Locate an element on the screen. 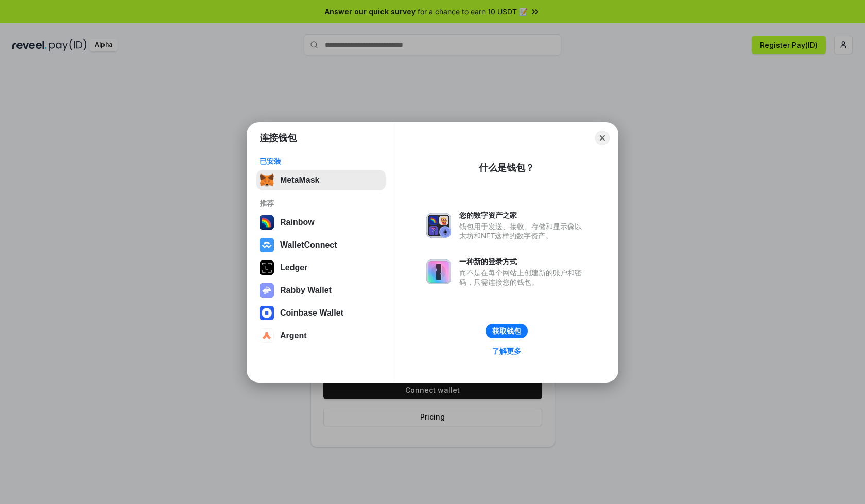 The height and width of the screenshot is (504, 865). div: 钱包用于发送、接收、存储和显示像以太坊和NFT这样的数字资产。 is located at coordinates (523, 231).